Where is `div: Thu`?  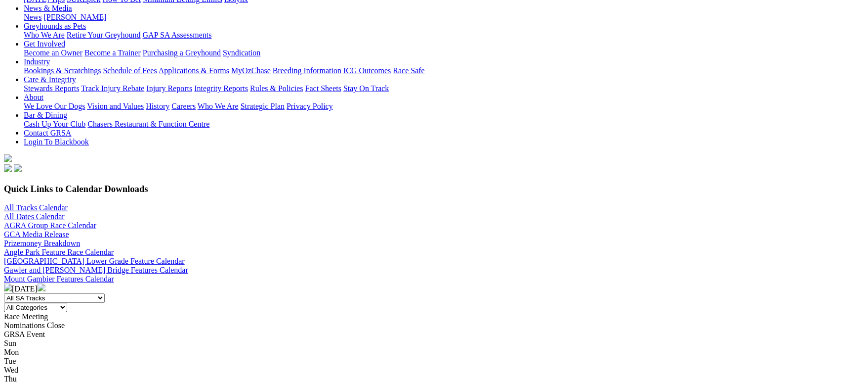
div: Thu is located at coordinates (434, 379).